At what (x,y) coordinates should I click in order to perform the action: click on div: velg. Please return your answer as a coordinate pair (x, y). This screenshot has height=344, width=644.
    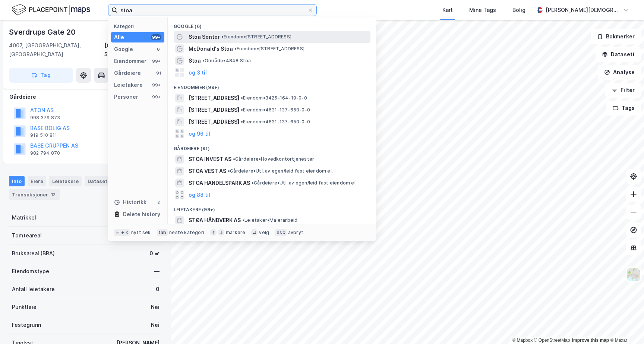
    Looking at the image, I should click on (264, 233).